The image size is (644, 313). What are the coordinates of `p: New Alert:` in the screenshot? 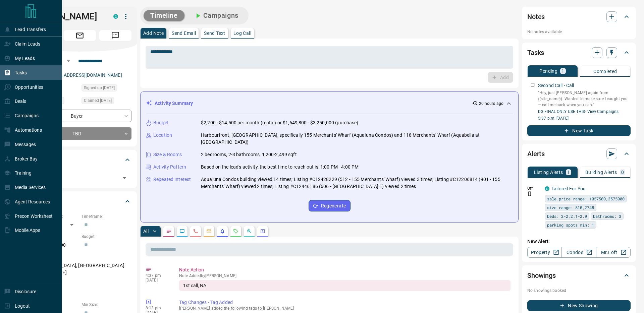 It's located at (579, 242).